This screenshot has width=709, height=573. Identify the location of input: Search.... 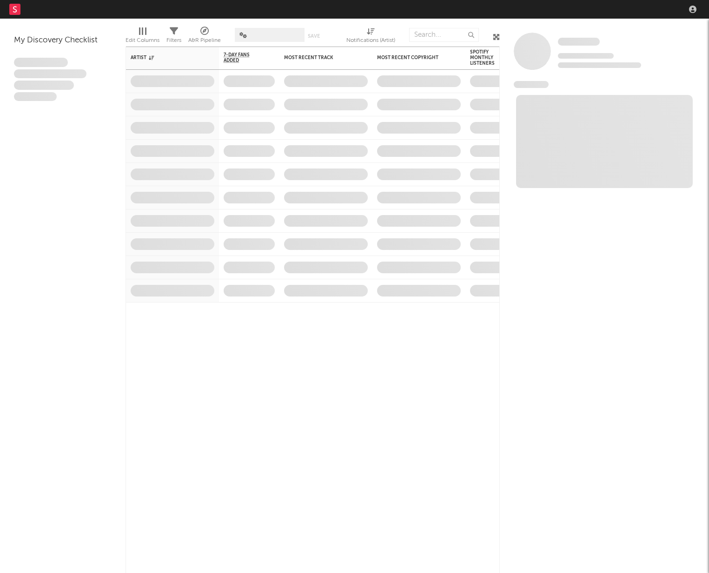
(444, 35).